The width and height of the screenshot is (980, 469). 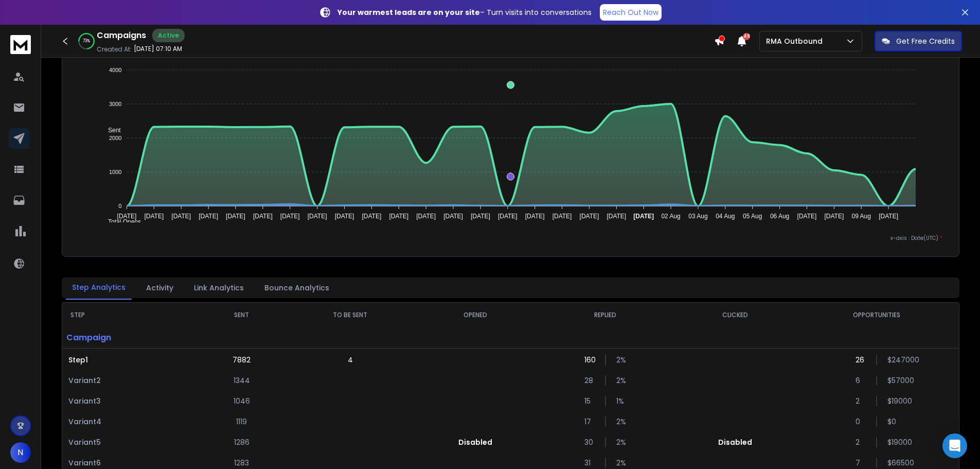 What do you see at coordinates (242, 381) in the screenshot?
I see `p: 1344` at bounding box center [242, 381].